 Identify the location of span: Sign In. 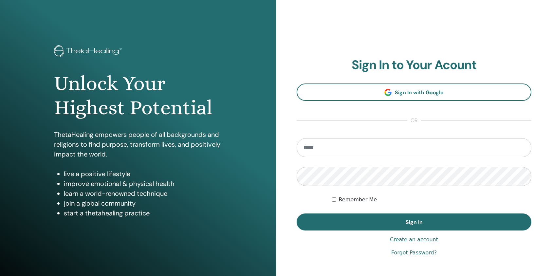
(414, 222).